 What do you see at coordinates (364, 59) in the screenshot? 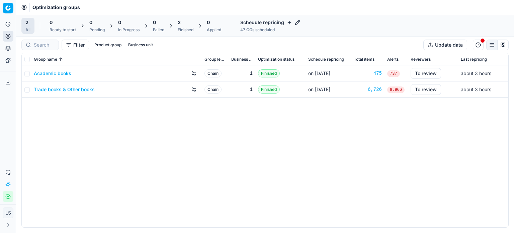
I see `span: Total items` at bounding box center [364, 59].